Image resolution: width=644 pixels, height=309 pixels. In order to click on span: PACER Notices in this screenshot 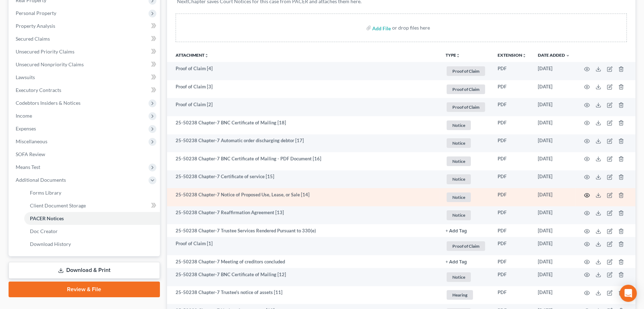, I will do `click(47, 218)`.